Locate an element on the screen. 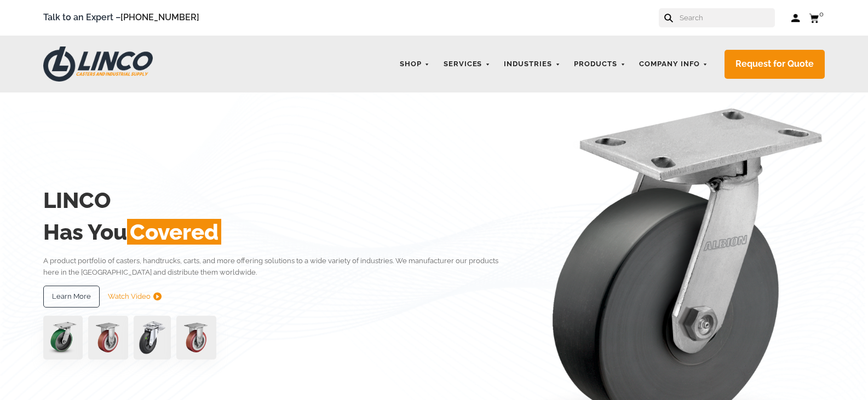  img: pn3orx8a-94725-1-1-.png is located at coordinates (62, 338).